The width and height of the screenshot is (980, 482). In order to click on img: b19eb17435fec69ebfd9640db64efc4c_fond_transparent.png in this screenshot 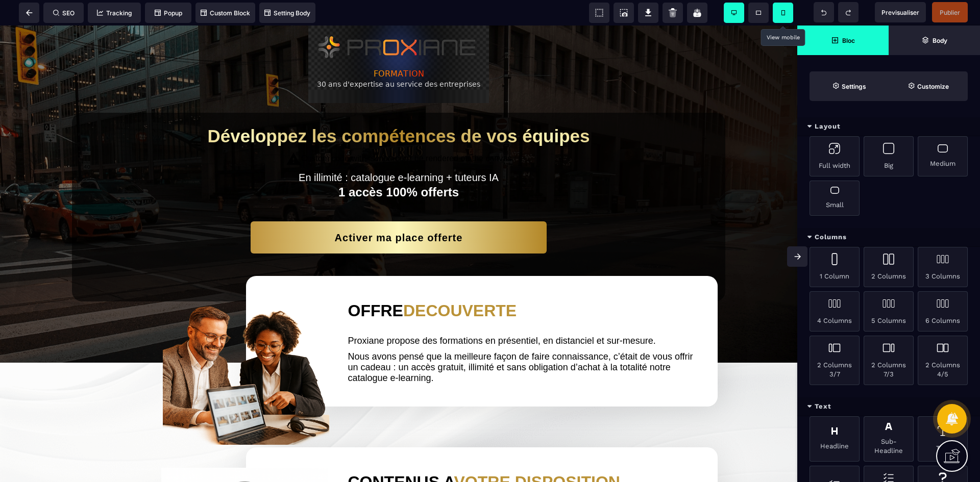, I will do `click(246, 344)`.